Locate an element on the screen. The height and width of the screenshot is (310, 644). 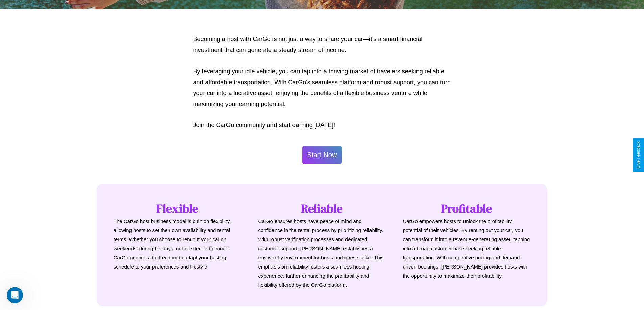
h1: Reliable is located at coordinates (322, 209).